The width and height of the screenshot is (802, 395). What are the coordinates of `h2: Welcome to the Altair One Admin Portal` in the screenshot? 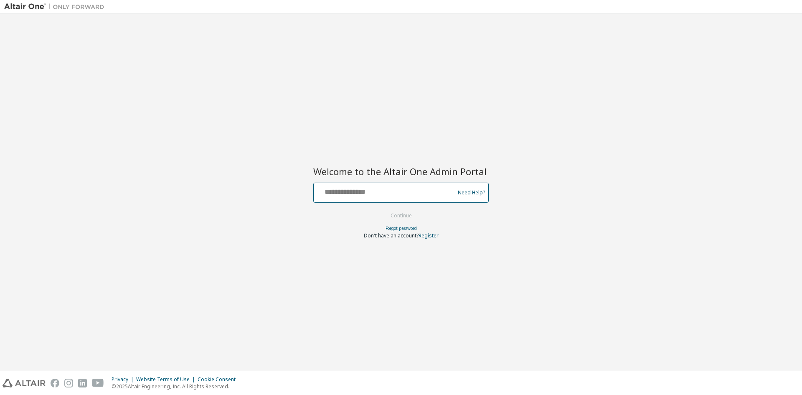 It's located at (401, 171).